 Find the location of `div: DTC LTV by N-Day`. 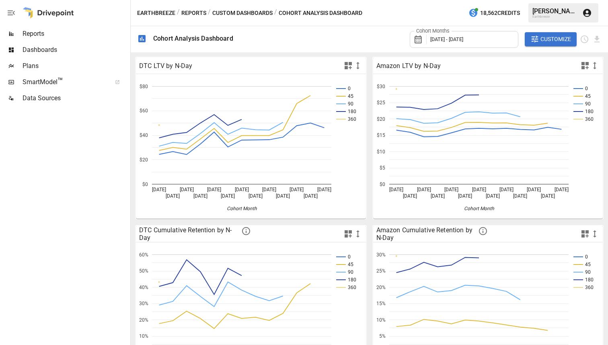

div: DTC LTV by N-Day is located at coordinates (166, 66).